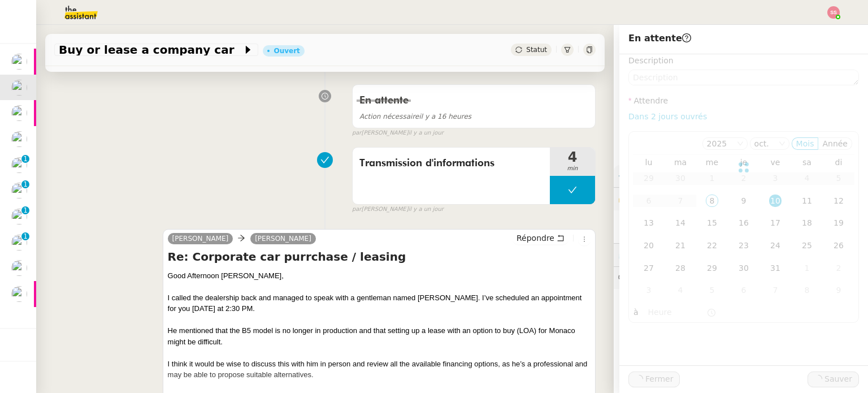 This screenshot has width=868, height=393. I want to click on div: I think it would be wise to discuss this with him in person and review all the available financin..., so click(379, 369).